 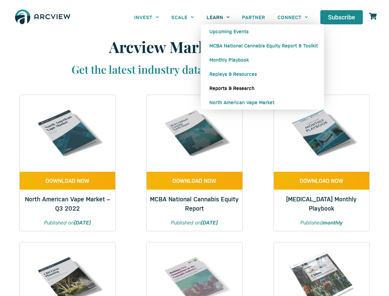 I want to click on a: SCALE, so click(x=183, y=17).